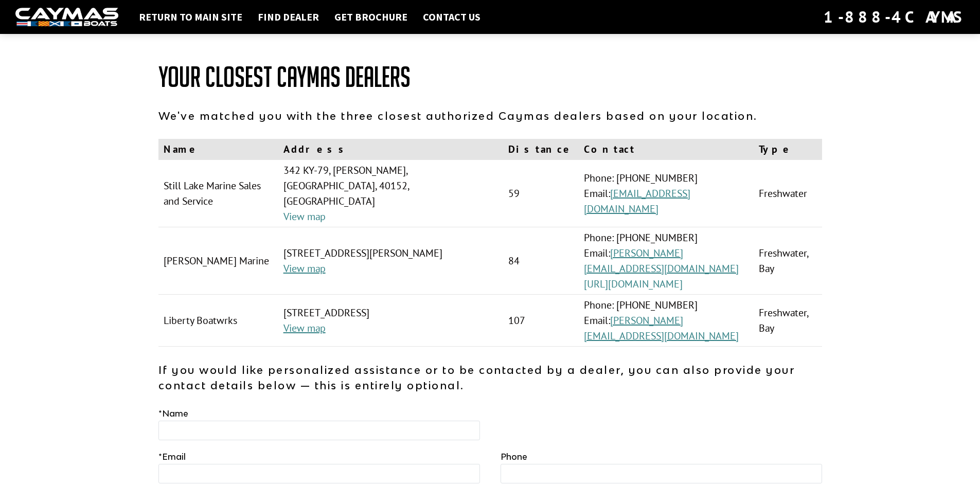 The height and width of the screenshot is (486, 980). Describe the element at coordinates (787, 193) in the screenshot. I see `td: Freshwater` at that location.